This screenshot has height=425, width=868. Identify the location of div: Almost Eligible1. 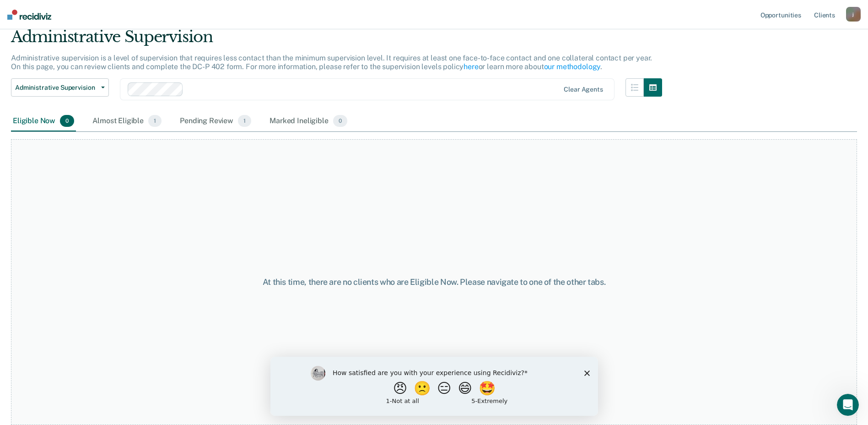
(127, 121).